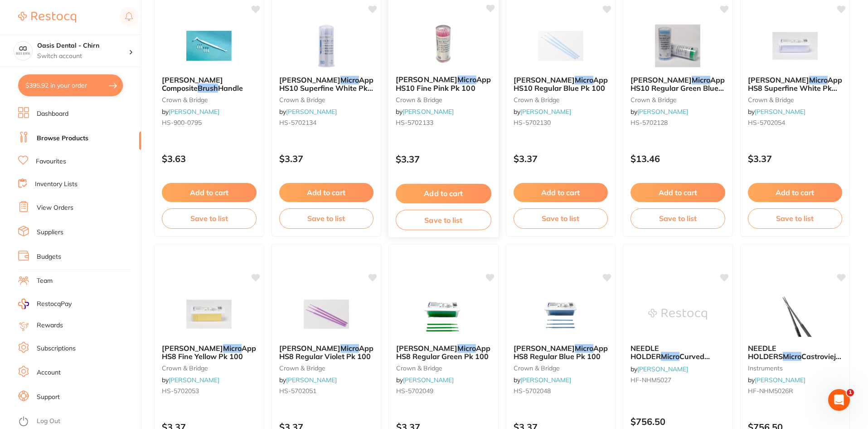 The image size is (868, 429). What do you see at coordinates (795, 46) in the screenshot?
I see `img: HENRY SCHEIN Micro Applicators HS8 Superfine White Pk 100` at bounding box center [795, 46].